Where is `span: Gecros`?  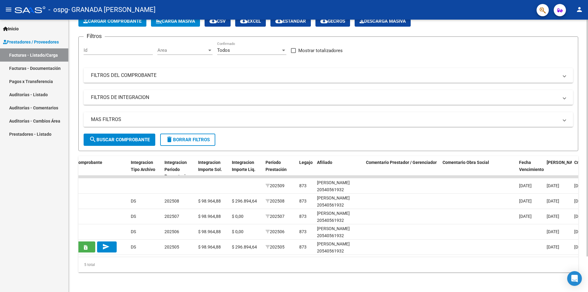
span: Gecros is located at coordinates (333, 21).